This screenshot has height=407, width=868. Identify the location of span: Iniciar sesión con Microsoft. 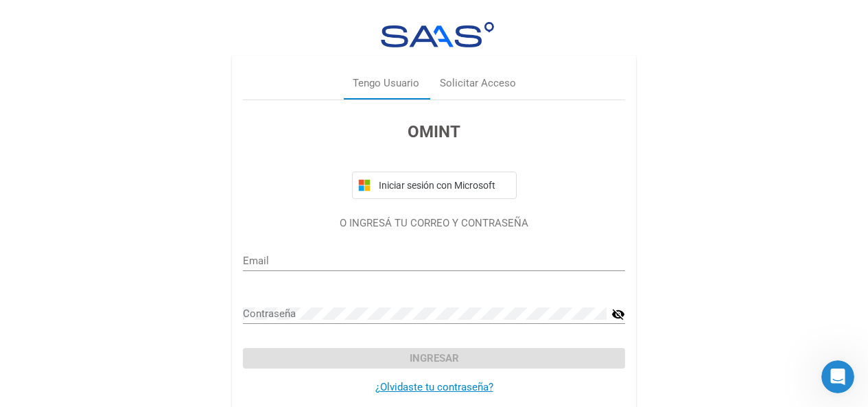
(444, 185).